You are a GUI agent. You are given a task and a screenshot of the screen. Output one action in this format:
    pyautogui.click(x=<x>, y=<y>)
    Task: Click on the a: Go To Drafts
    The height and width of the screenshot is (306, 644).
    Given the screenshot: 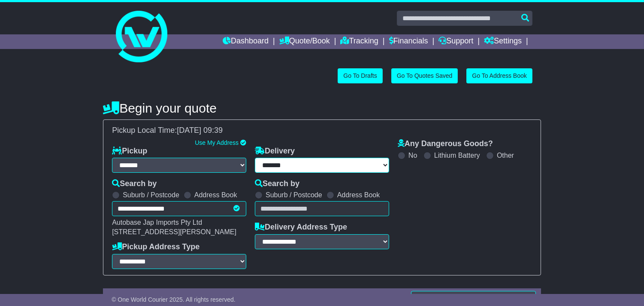 What is the action you would take?
    pyautogui.click(x=360, y=76)
    